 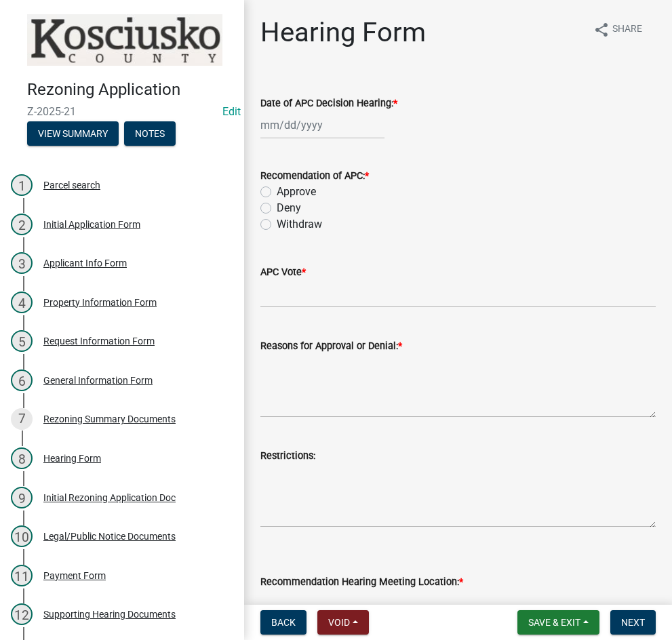 What do you see at coordinates (73, 134) in the screenshot?
I see `button: View Summary` at bounding box center [73, 134].